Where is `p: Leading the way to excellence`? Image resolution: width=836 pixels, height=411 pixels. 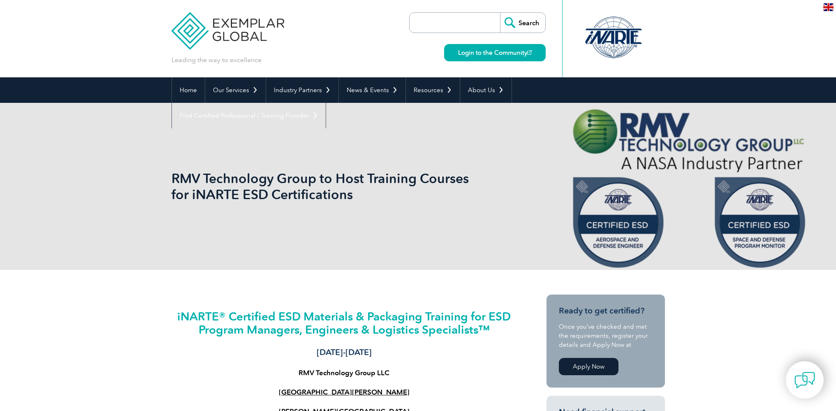
p: Leading the way to excellence is located at coordinates (216, 60).